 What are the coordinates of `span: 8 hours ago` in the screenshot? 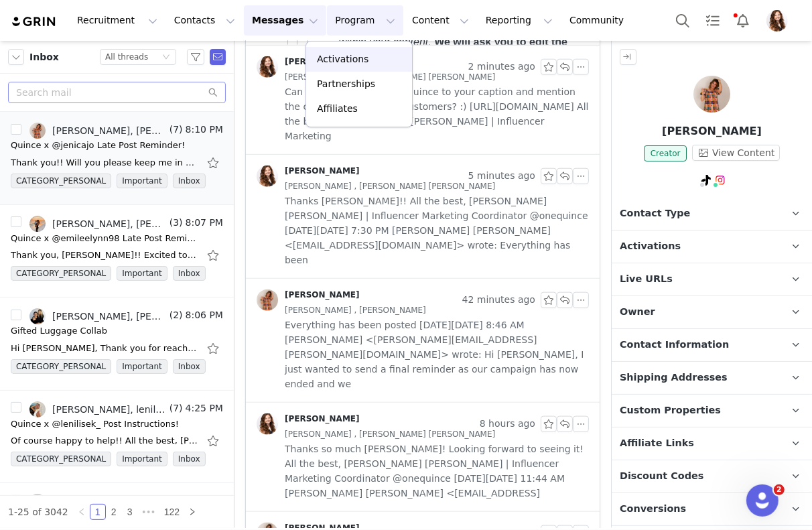 It's located at (507, 424).